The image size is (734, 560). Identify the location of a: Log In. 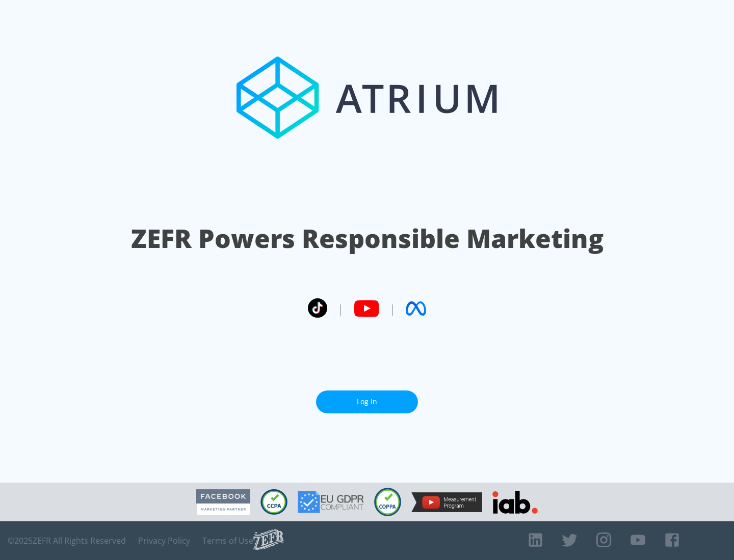
(367, 402).